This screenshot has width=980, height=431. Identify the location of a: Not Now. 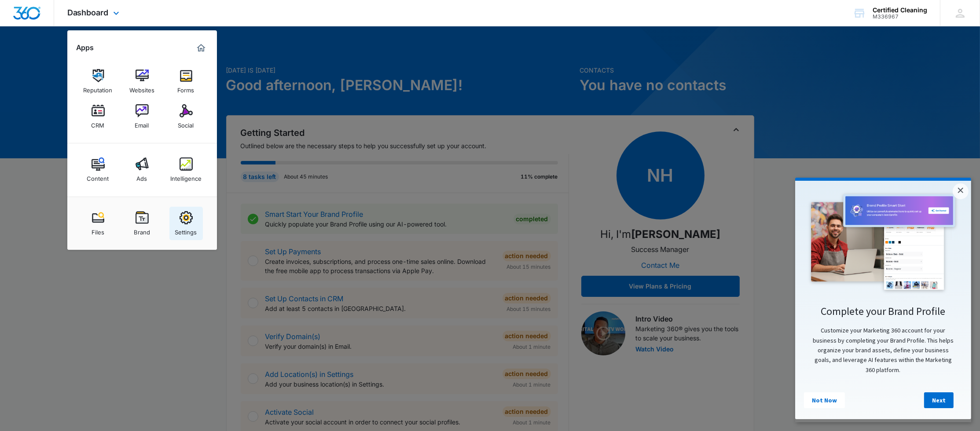
(29, 222).